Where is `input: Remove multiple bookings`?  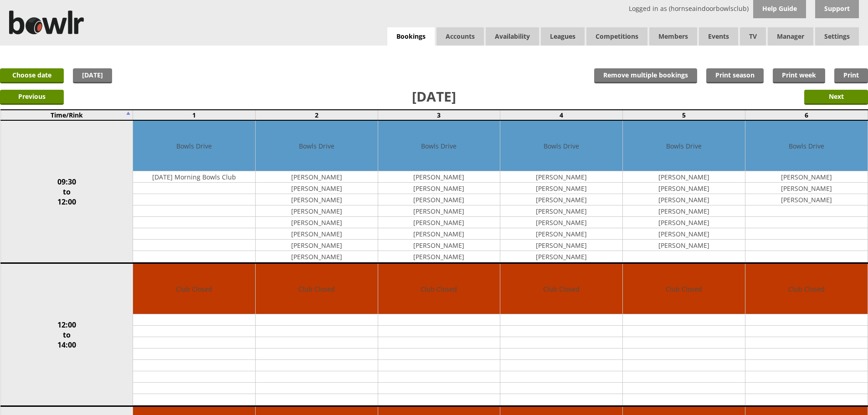 input: Remove multiple bookings is located at coordinates (646, 75).